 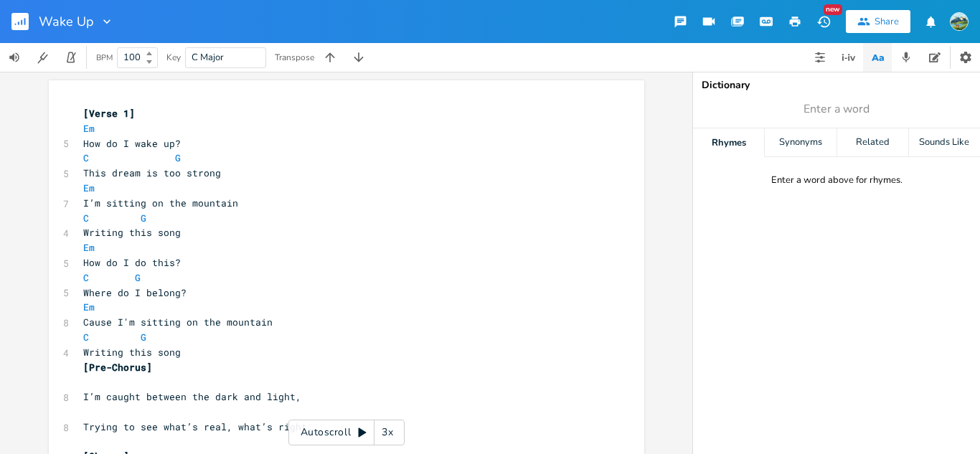 What do you see at coordinates (837, 85) in the screenshot?
I see `div: Dictionary` at bounding box center [837, 85].